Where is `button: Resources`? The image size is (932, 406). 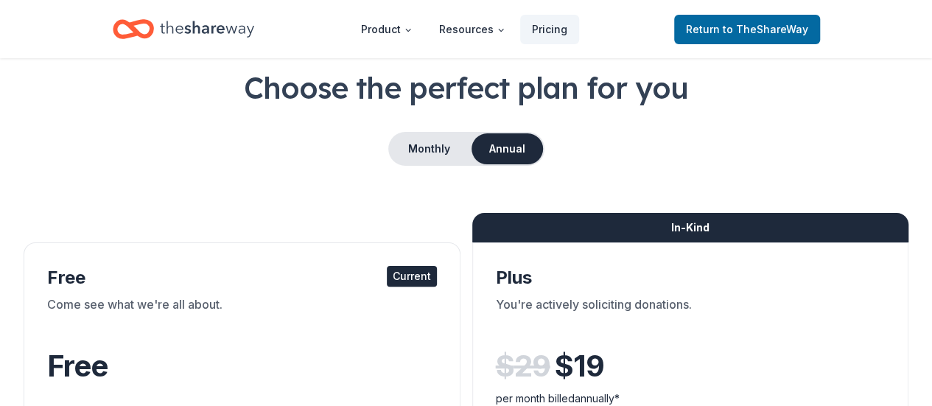 button: Resources is located at coordinates (472, 29).